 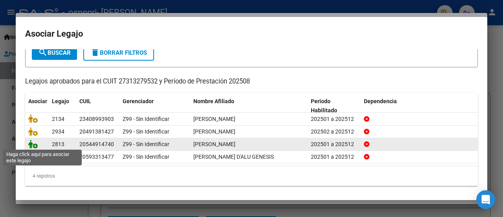 What do you see at coordinates (252, 34) in the screenshot?
I see `h2: Asociar Legajo` at bounding box center [252, 34].